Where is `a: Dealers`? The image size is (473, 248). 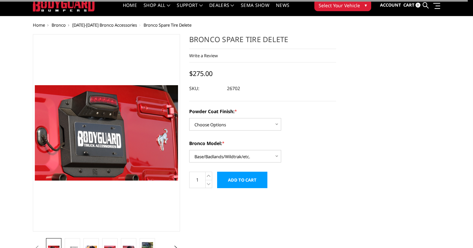
a: Dealers is located at coordinates (222, 9).